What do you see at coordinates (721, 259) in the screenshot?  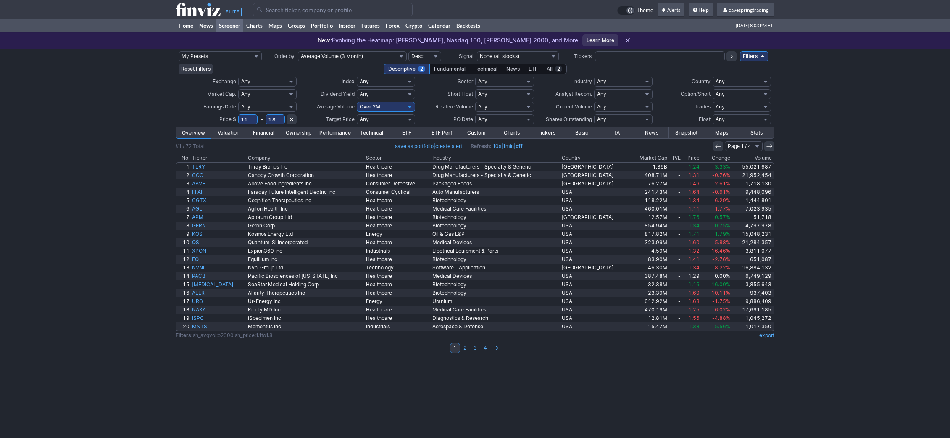 I see `span: -2.76%` at bounding box center [721, 259].